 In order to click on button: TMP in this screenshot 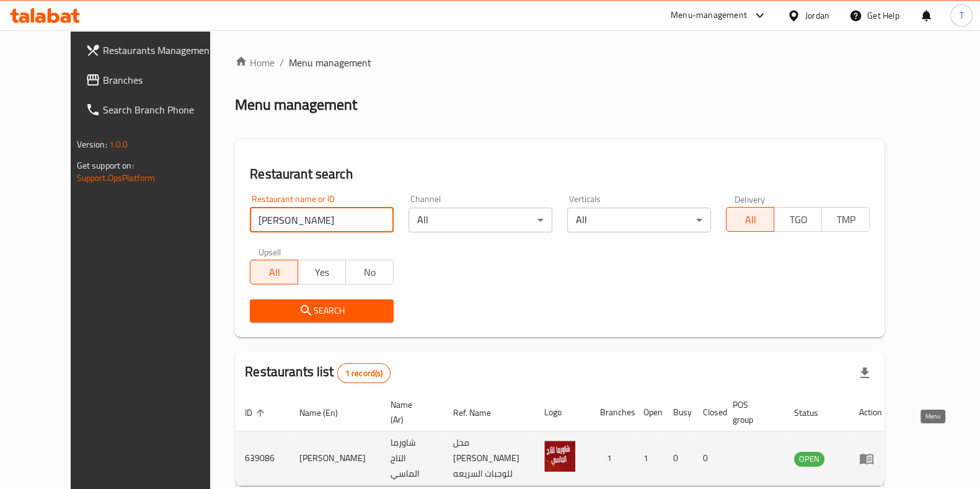, I will do `click(846, 219)`.